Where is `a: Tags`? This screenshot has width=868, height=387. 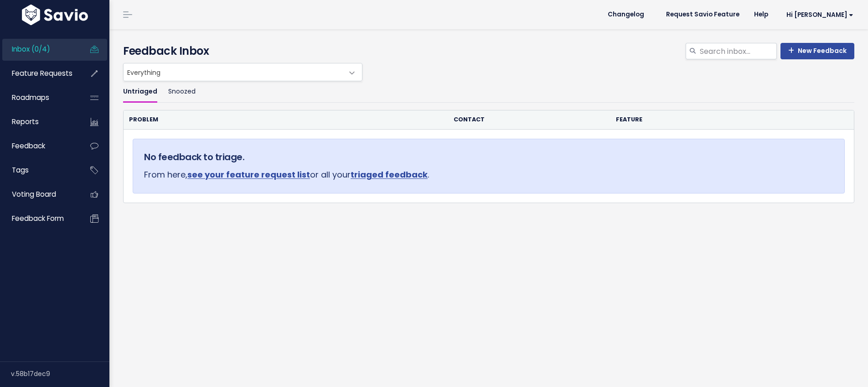 a: Tags is located at coordinates (39, 170).